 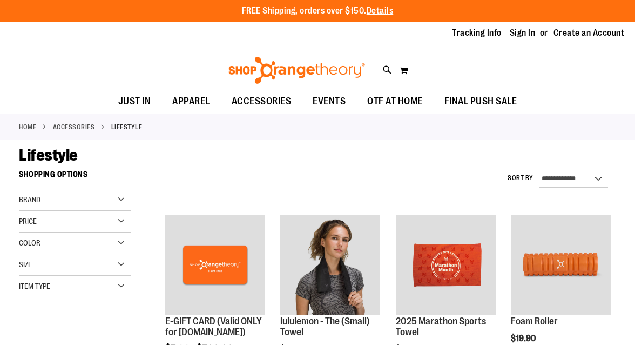 I want to click on span: ACCESSORIES, so click(x=261, y=101).